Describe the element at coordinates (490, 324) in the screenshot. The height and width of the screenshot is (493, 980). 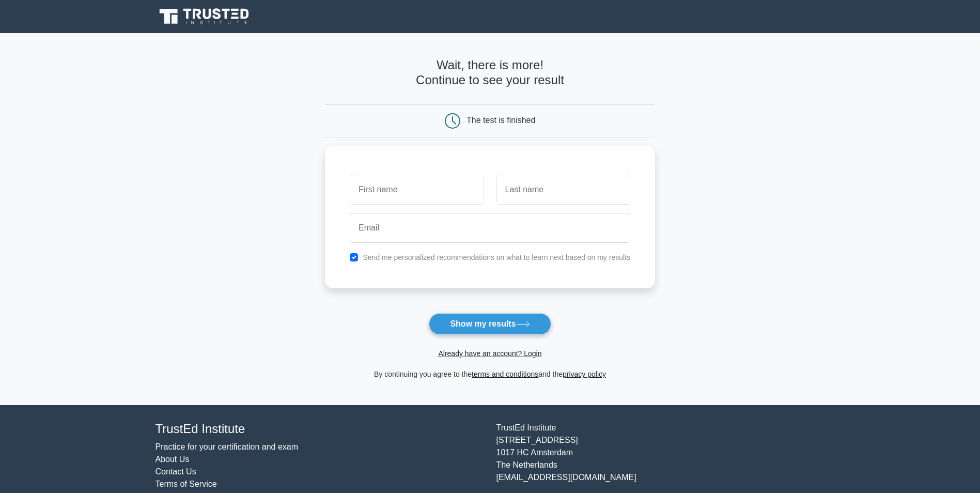
I see `button: Show my results` at that location.